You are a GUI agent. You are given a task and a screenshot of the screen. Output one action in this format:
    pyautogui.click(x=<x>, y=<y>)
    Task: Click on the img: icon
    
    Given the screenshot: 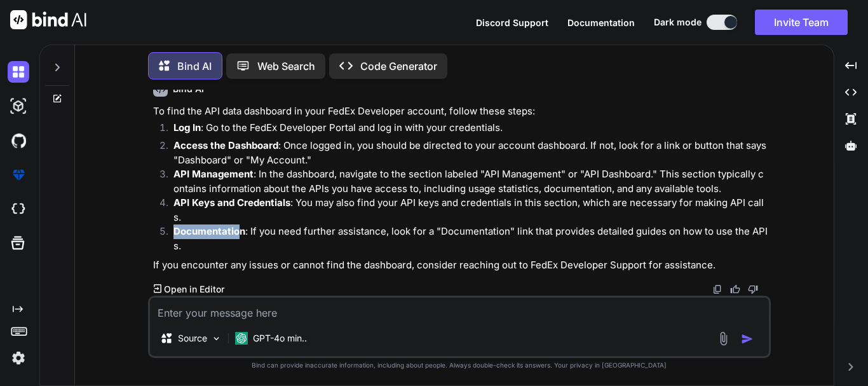 What is the action you would take?
    pyautogui.click(x=748, y=338)
    